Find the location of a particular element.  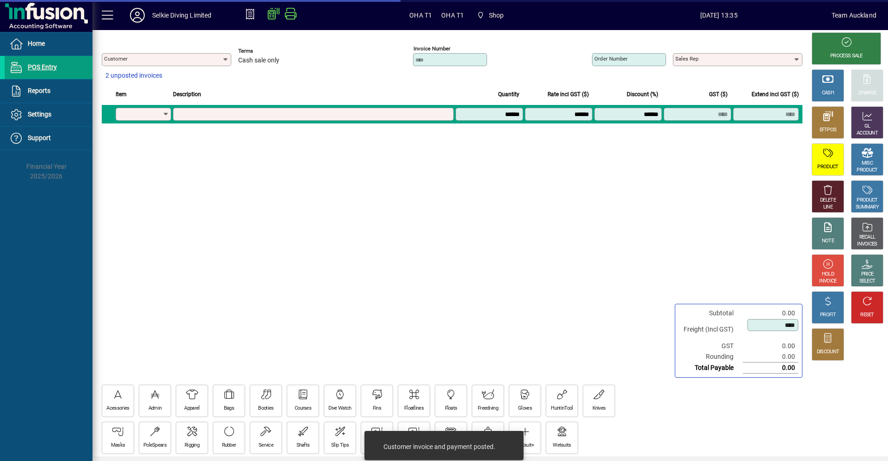

div: DELETE is located at coordinates (828, 200).